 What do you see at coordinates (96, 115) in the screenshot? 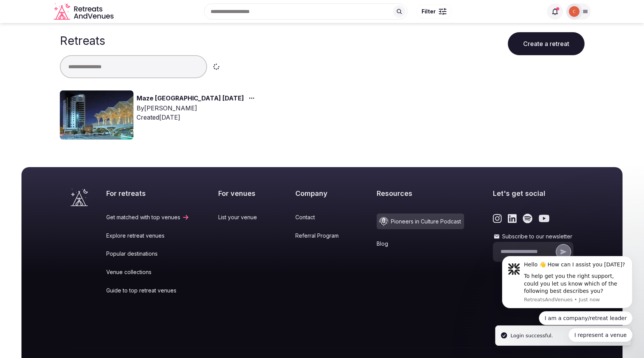
I see `img: Top retreat image for the retreat: Maze Lisbon November 2025` at bounding box center [96, 115].